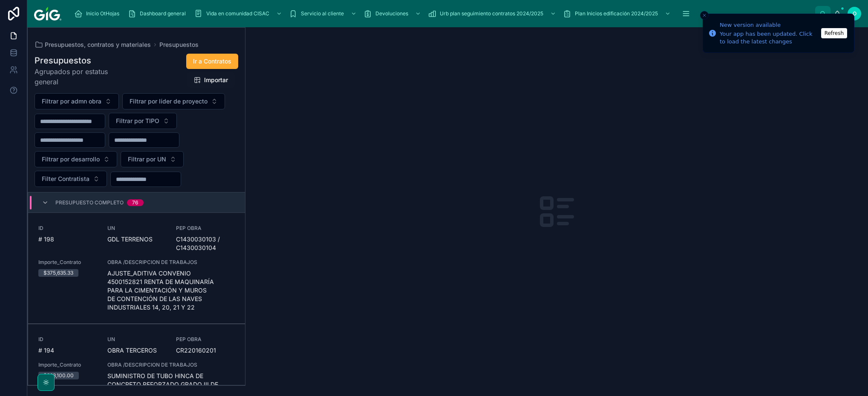  Describe the element at coordinates (239, 14) in the screenshot. I see `a: Vida en comunidad CISAC` at that location.